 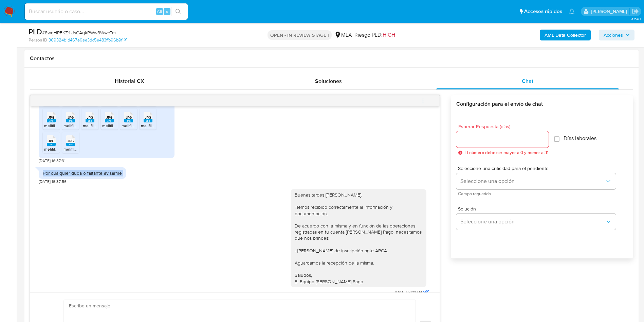 What do you see at coordinates (160, 11) in the screenshot?
I see `span: Alt` at bounding box center [160, 11].